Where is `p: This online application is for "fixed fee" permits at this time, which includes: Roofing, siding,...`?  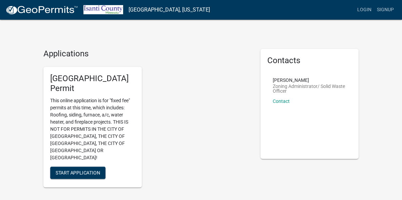 p: This online application is for "fixed fee" permits at this time, which includes: Roofing, siding,... is located at coordinates (93, 129).